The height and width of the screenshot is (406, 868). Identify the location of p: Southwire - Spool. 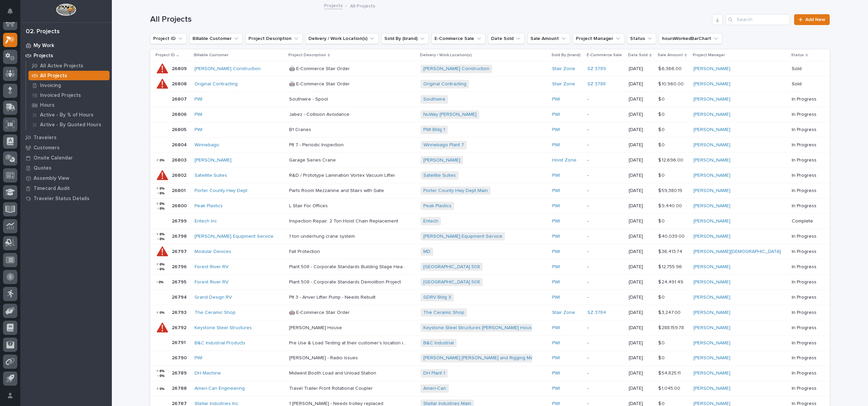
(309, 99).